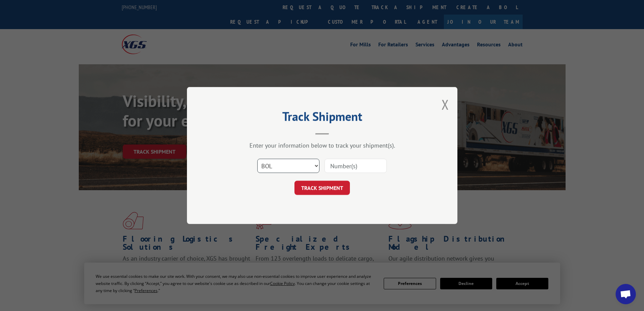 The width and height of the screenshot is (644, 311). What do you see at coordinates (322, 145) in the screenshot?
I see `div: Enter your information below to track your shipment(s).` at bounding box center [322, 145].